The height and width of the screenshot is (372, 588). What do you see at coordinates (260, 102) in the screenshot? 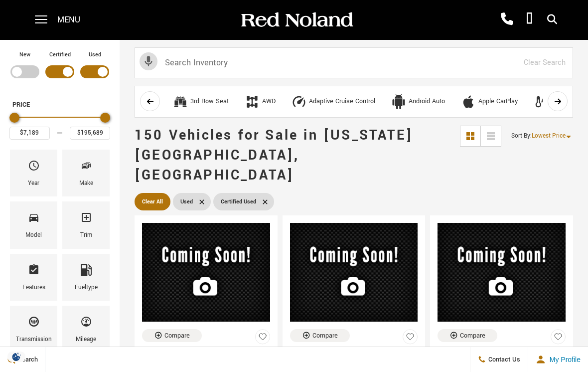
I see `button: AWDAWD` at bounding box center [260, 102].